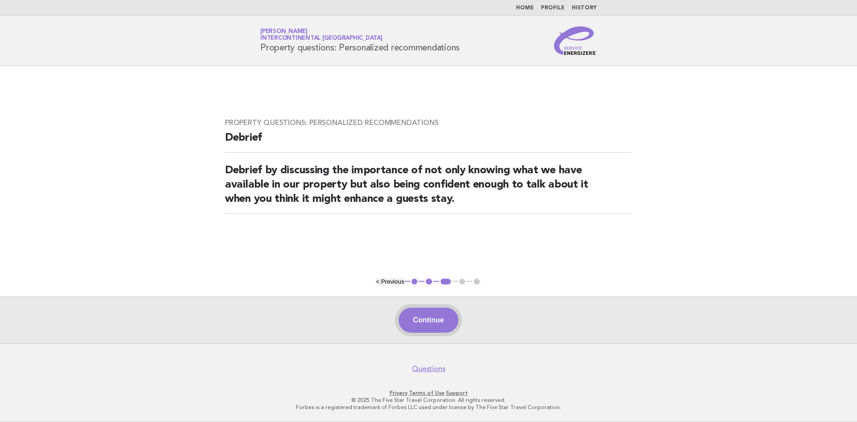 The height and width of the screenshot is (422, 857). I want to click on button: < Previous, so click(390, 281).